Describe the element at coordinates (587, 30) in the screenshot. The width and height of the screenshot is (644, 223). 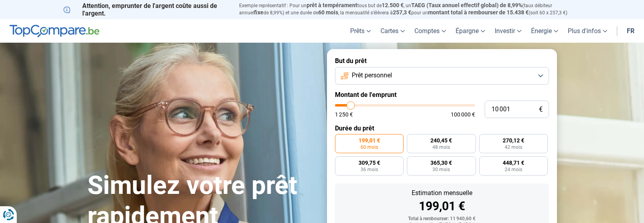
I see `a: Plus d'infos` at that location.